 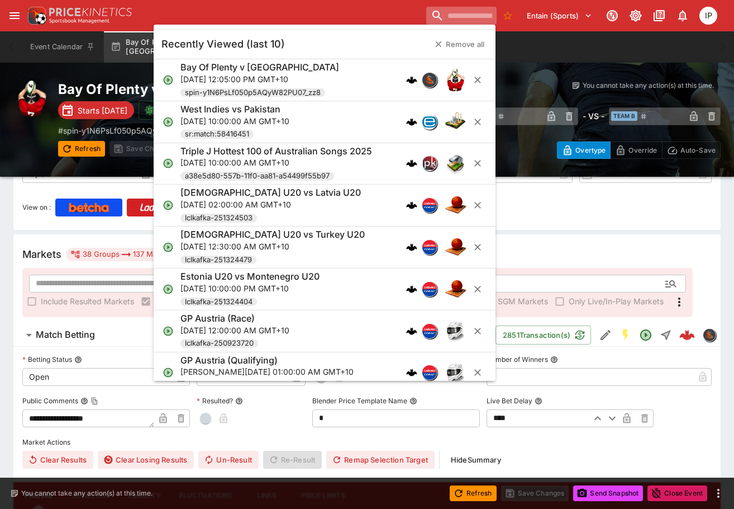 What do you see at coordinates (687, 335) in the screenshot?
I see `a: 5de92a50-d073-4481-af01-ae0b6202da29` at bounding box center [687, 335].